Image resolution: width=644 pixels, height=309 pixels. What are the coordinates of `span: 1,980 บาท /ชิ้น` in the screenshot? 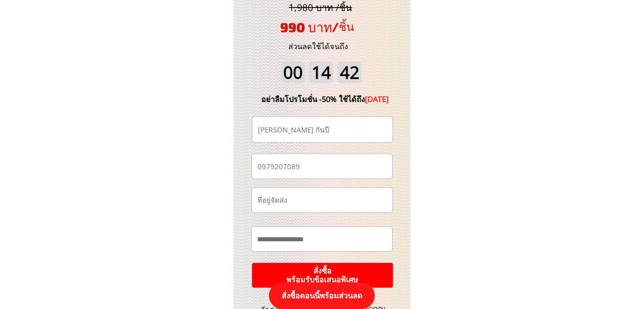 It's located at (320, 7).